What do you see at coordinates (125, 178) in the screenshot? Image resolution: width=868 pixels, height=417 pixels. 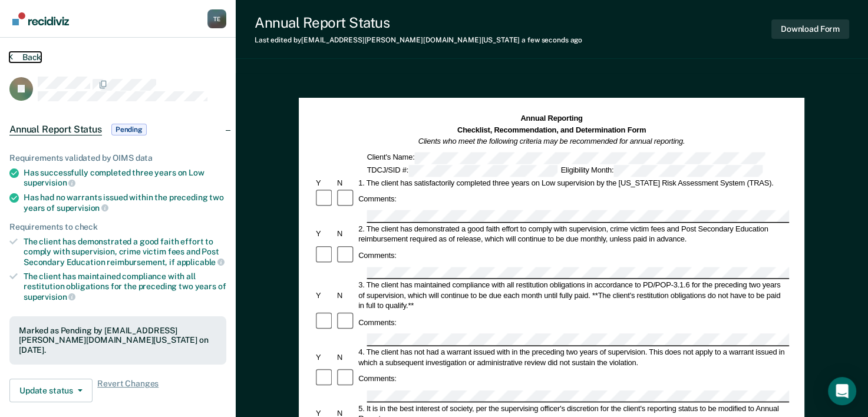 I see `div: Has successfully completed three years on Low` at bounding box center [125, 178].